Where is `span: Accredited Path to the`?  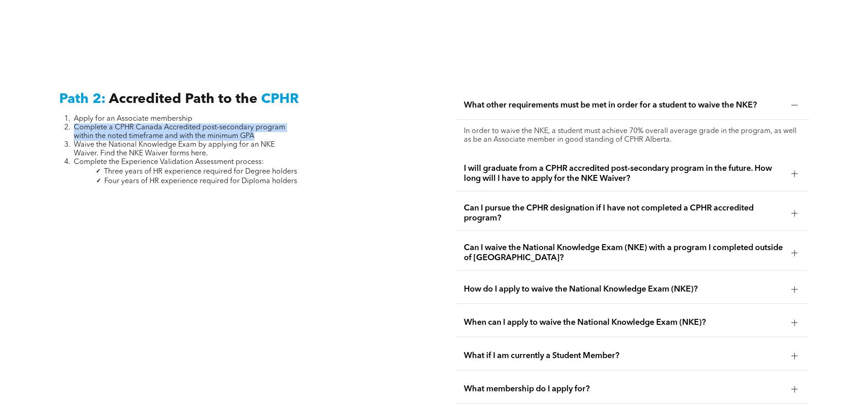
span: Accredited Path to the is located at coordinates (183, 100).